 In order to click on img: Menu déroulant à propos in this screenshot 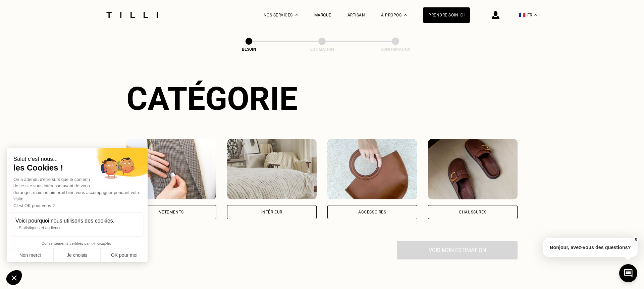, I will do `click(405, 15)`.